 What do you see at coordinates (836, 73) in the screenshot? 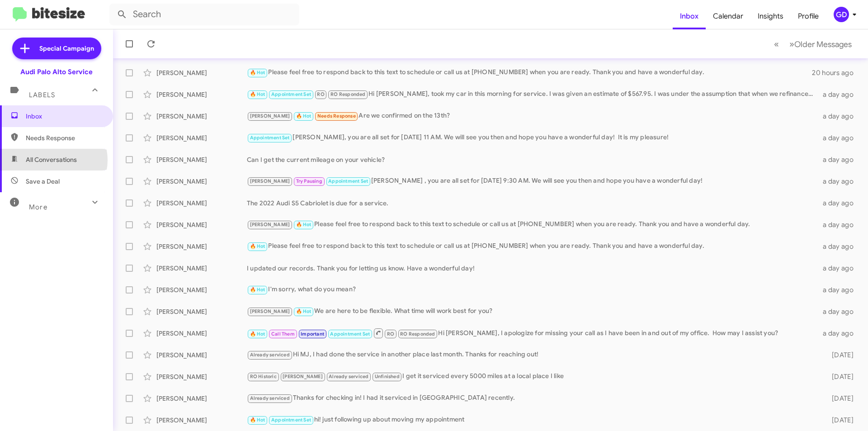
I see `div: 20 hours ago` at bounding box center [836, 73].